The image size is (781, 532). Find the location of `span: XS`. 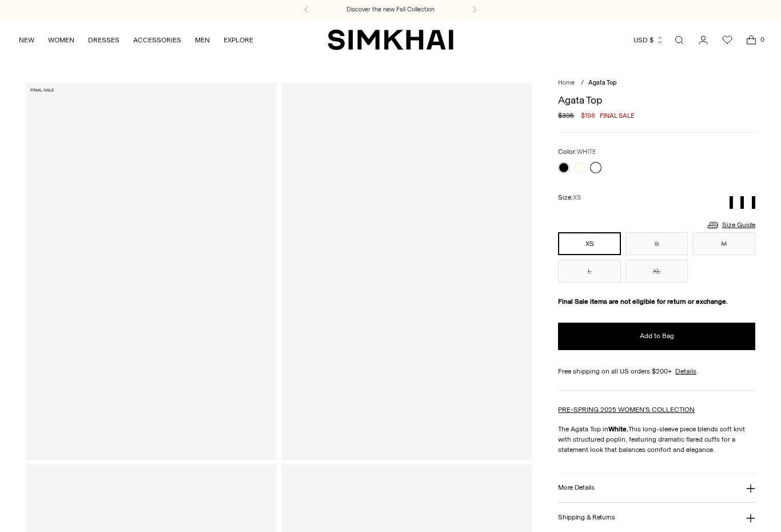

span: XS is located at coordinates (577, 197).